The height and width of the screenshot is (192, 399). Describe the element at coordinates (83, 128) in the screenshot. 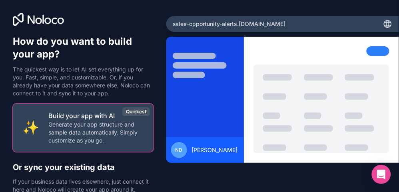

I see `button: INTERNAL_WITH_AIBuild your app with AIGenerate your app structure and sample data automatically. ...` at that location.